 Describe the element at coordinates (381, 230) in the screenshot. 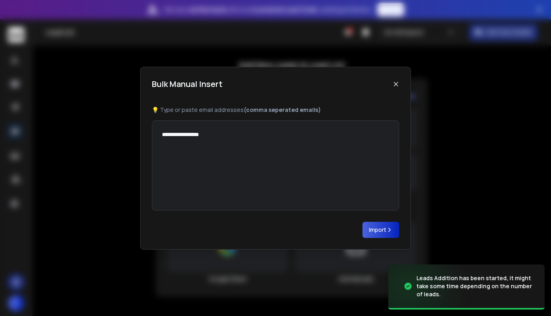

I see `button: Import` at that location.